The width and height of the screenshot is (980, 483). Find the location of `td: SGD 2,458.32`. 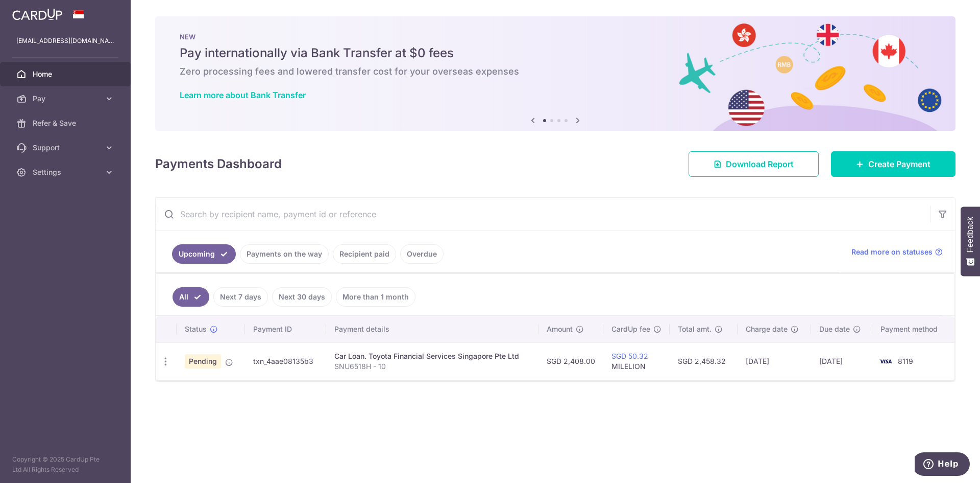

td: SGD 2,458.32 is located at coordinates (704, 360).